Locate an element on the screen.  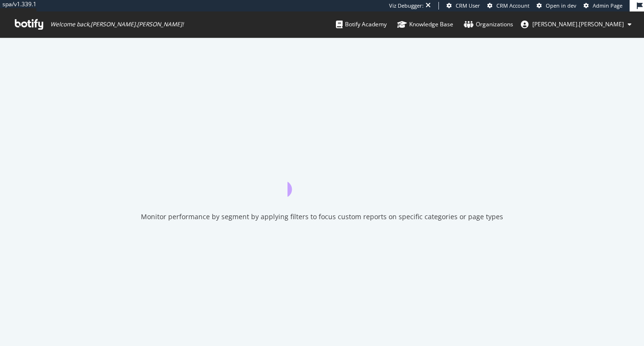
a: CRM User is located at coordinates (463, 6).